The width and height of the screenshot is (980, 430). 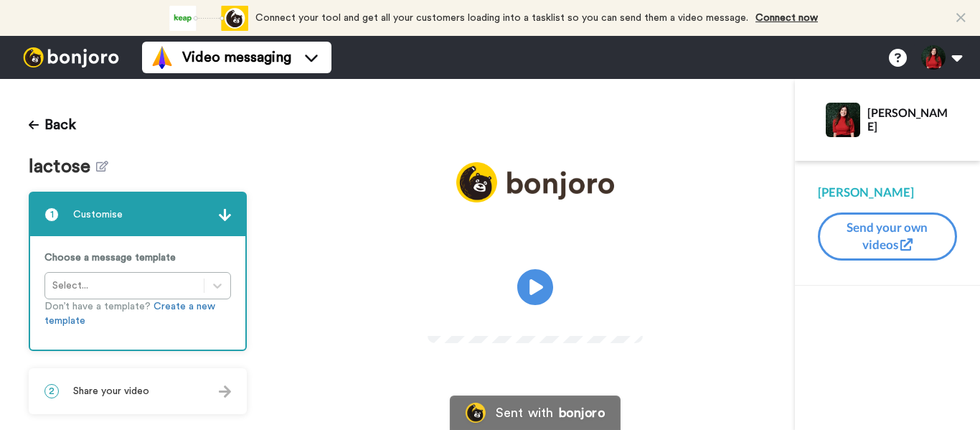 I want to click on div: bonjoro, so click(x=582, y=413).